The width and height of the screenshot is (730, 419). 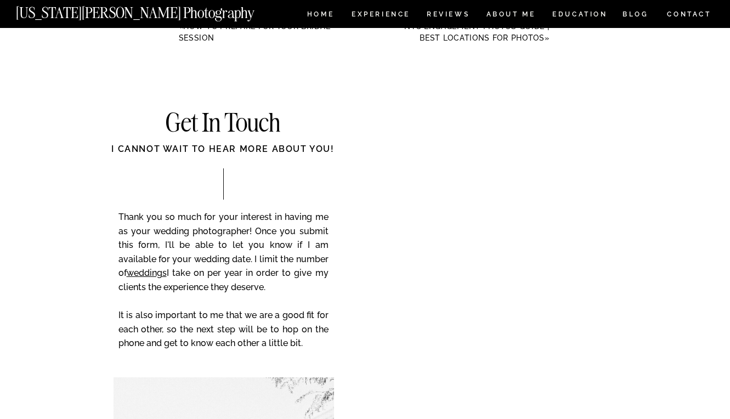 What do you see at coordinates (689, 14) in the screenshot?
I see `a: CONTACT` at bounding box center [689, 14].